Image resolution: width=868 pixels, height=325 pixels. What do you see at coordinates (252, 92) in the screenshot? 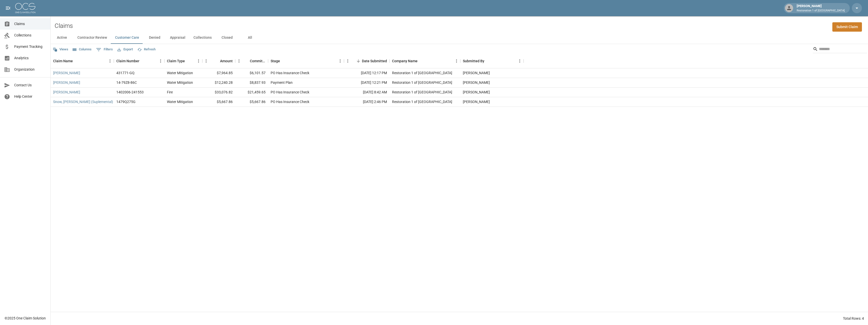
I see `div: $21,459.65` at bounding box center [252, 92].